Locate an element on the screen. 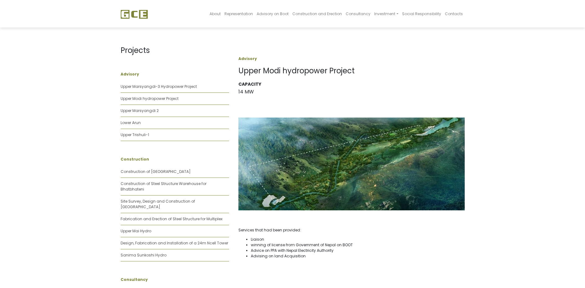 The width and height of the screenshot is (585, 288). a: Upper Marsyangdi-3 Hydropower Project is located at coordinates (159, 86).